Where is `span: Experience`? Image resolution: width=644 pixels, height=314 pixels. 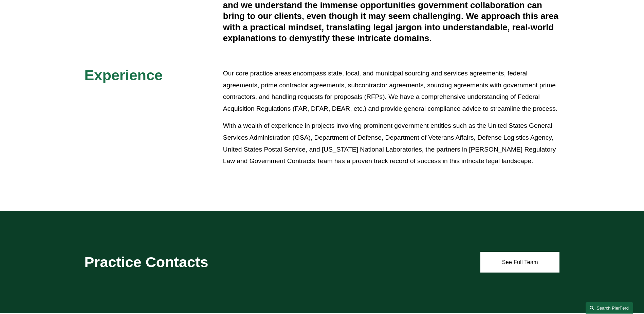
span: Experience is located at coordinates (124, 75).